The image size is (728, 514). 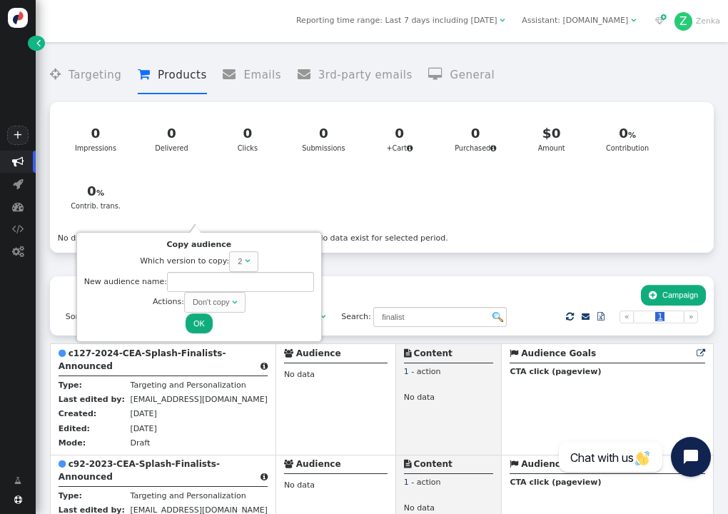 I want to click on div: Z, so click(x=683, y=21).